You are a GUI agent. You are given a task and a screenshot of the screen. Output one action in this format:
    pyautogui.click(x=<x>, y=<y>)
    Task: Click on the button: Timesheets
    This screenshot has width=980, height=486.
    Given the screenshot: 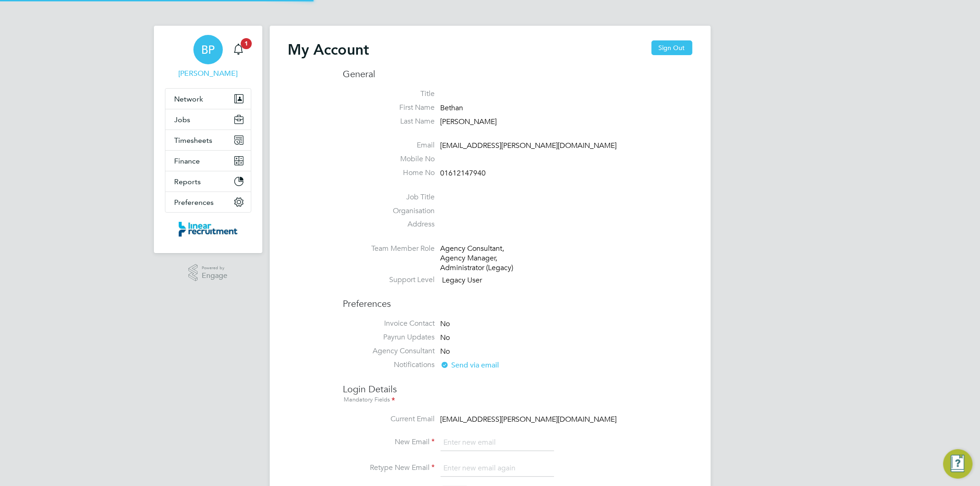 What is the action you would take?
    pyautogui.click(x=208, y=140)
    